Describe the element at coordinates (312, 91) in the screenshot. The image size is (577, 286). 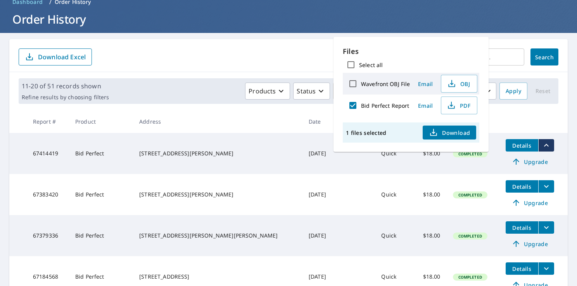
I see `button: Status` at that location.